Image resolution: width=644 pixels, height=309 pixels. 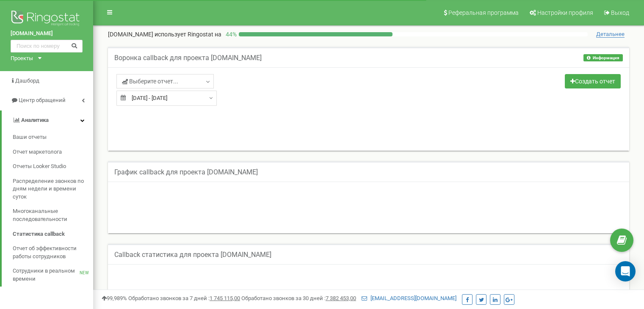 I want to click on div: Проекты, so click(x=21, y=58).